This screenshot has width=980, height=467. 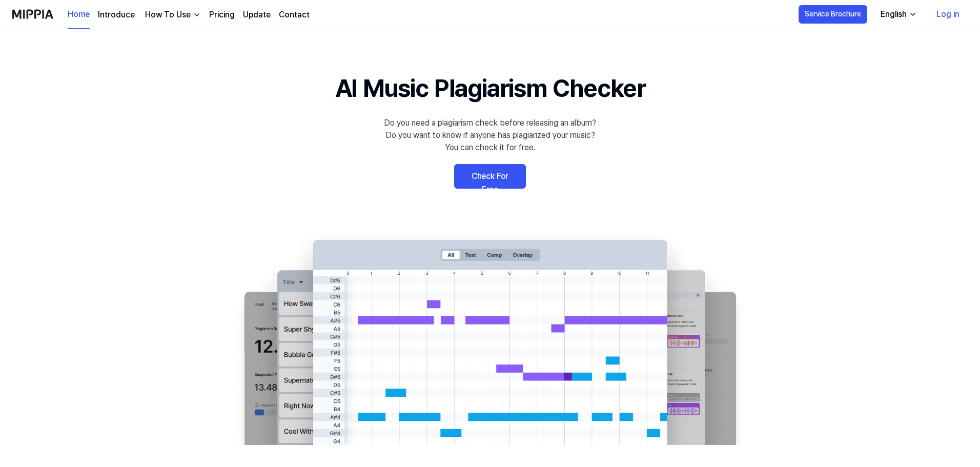 What do you see at coordinates (222, 15) in the screenshot?
I see `a: Pricing` at bounding box center [222, 15].